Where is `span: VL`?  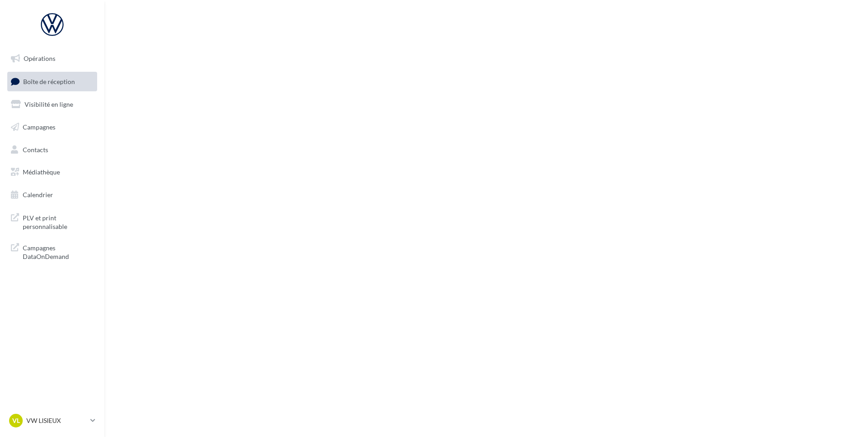
span: VL is located at coordinates (16, 421).